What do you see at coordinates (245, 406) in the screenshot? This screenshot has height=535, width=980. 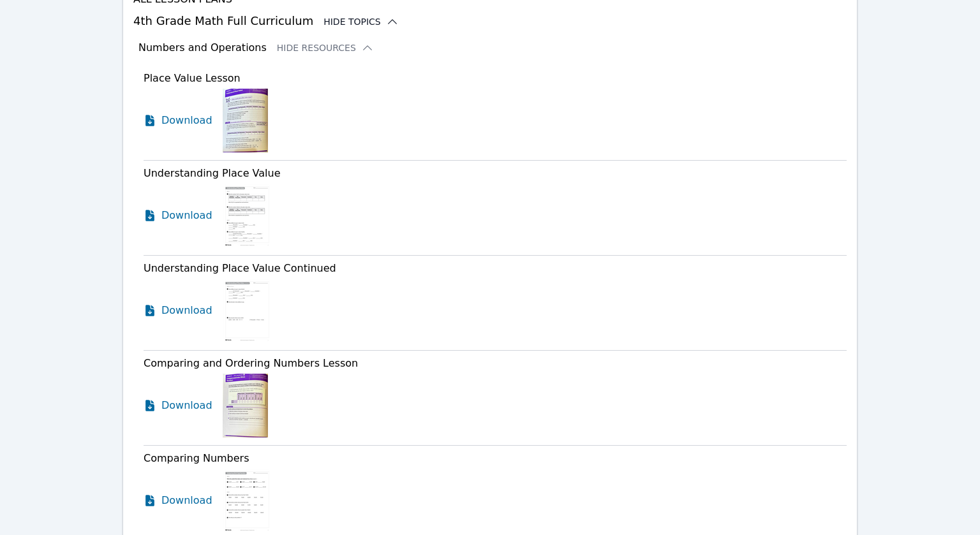 I see `img: Comparing and Ordering Numbers Lesson` at bounding box center [245, 406].